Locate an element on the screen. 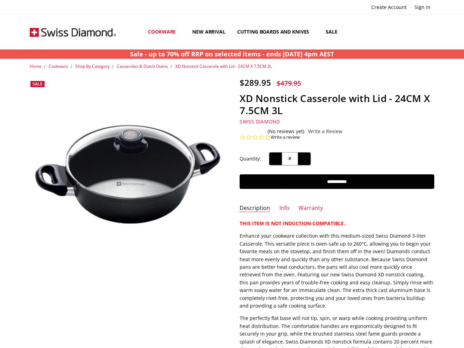 Image resolution: width=464 pixels, height=348 pixels. a: Sale is located at coordinates (331, 32).